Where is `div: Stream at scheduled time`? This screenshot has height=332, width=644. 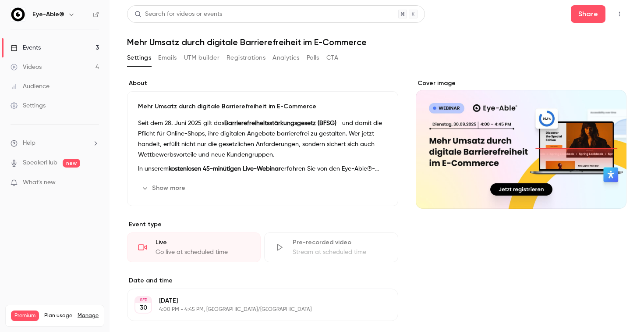
div: Stream at scheduled time is located at coordinates (340, 252).